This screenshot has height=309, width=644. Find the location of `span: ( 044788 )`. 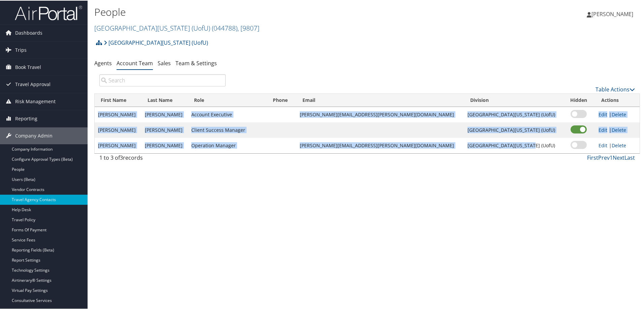

span: ( 044788 ) is located at coordinates (224, 27).